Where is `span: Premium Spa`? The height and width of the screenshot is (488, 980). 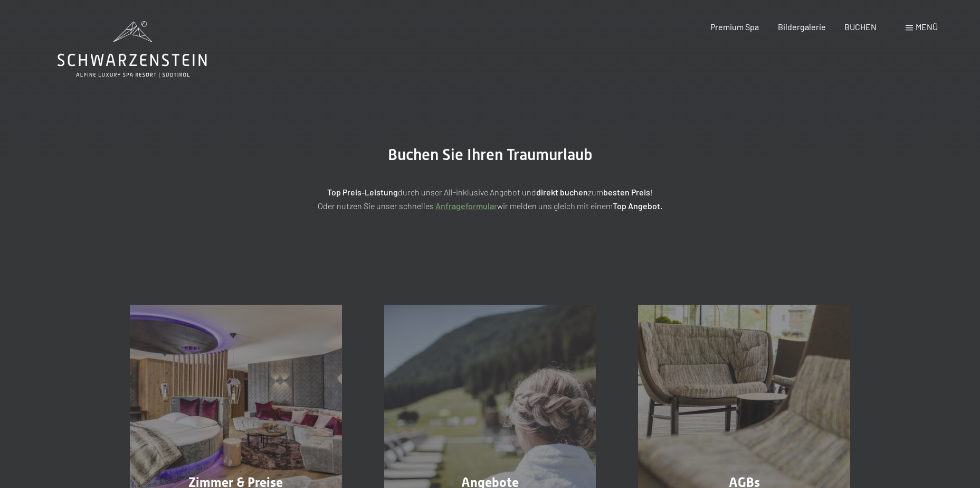
span: Premium Spa is located at coordinates (735, 26).